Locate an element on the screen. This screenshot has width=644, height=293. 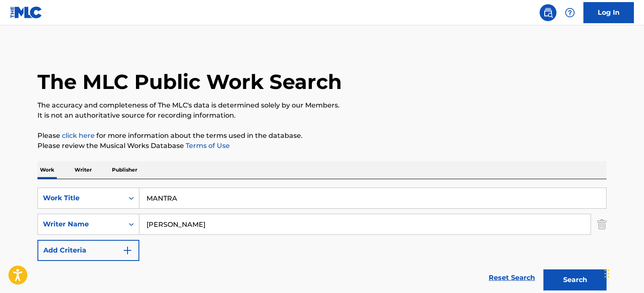
p: The accuracy and completeness of The MLC's data is determined solely by our Members. is located at coordinates (322, 106).